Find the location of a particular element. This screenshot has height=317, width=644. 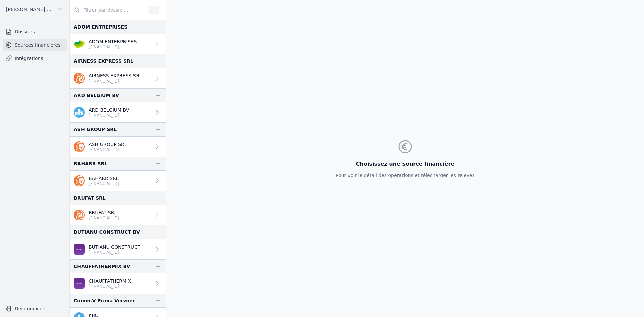

p: AIRNESS EXPRESS SRL is located at coordinates (115, 76).